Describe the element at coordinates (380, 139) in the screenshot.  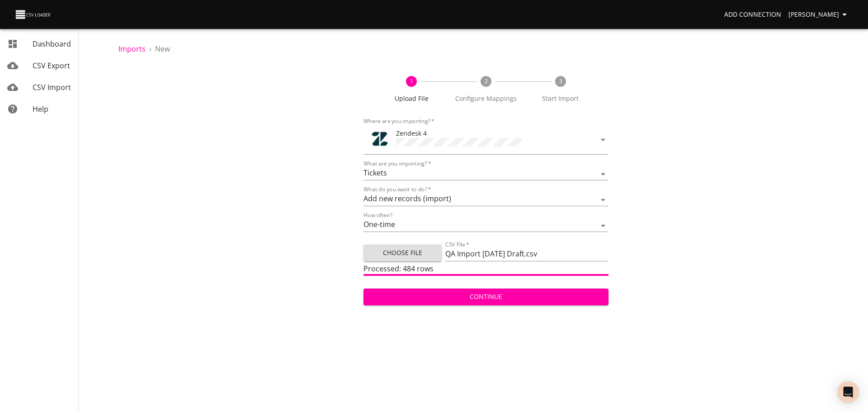
I see `div: Tool` at that location.